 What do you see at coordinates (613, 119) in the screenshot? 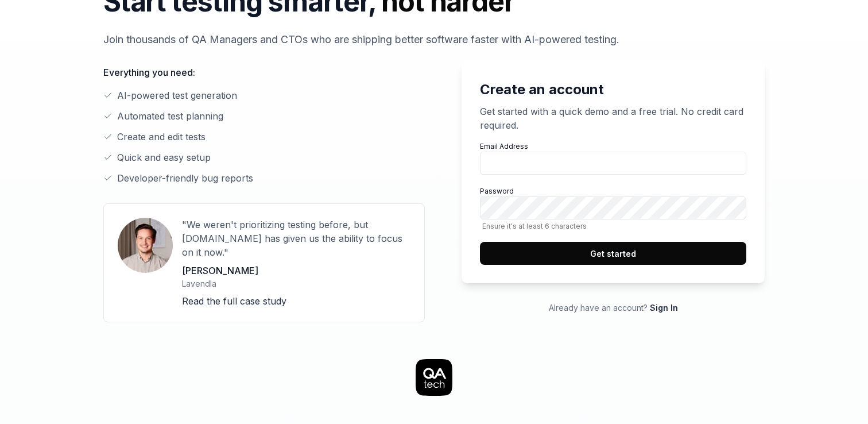
I see `p: Get started with a quick demo and a free trial. No credit card required.` at bounding box center [613, 119].